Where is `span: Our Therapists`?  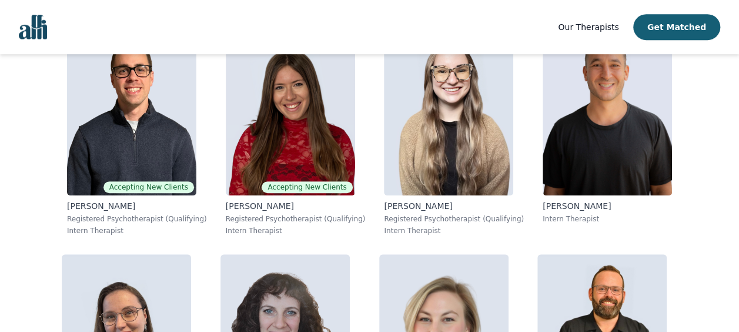
span: Our Therapists is located at coordinates (588, 27).